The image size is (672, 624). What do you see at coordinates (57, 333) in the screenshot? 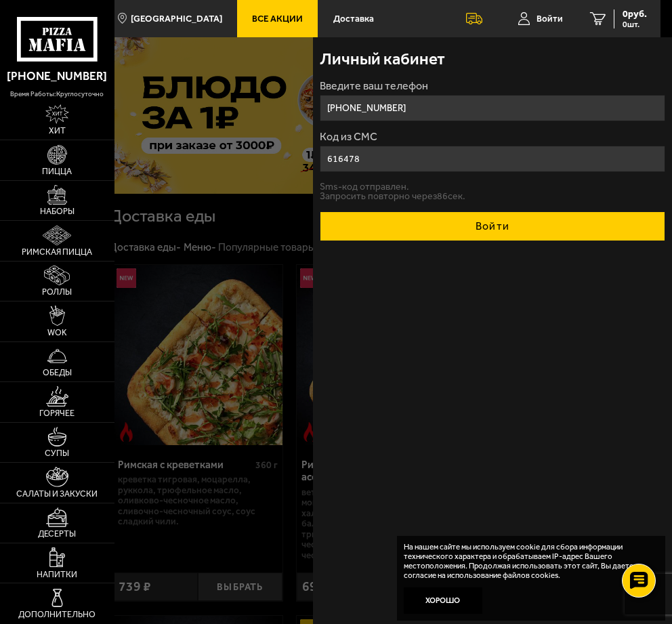
I see `span: WOK` at bounding box center [57, 333].